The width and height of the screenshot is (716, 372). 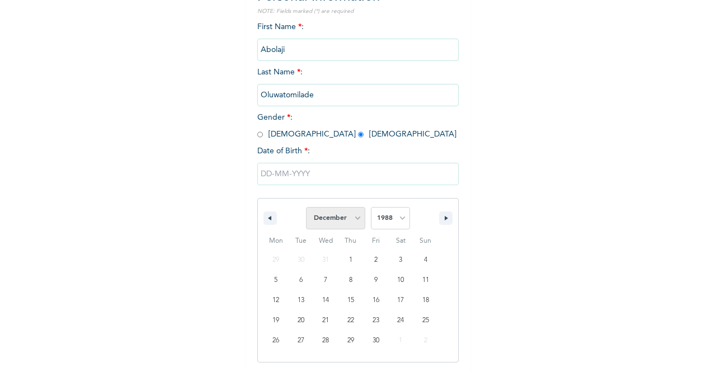 What do you see at coordinates (284, 151) in the screenshot?
I see `span: Date of Birth :` at bounding box center [284, 151].